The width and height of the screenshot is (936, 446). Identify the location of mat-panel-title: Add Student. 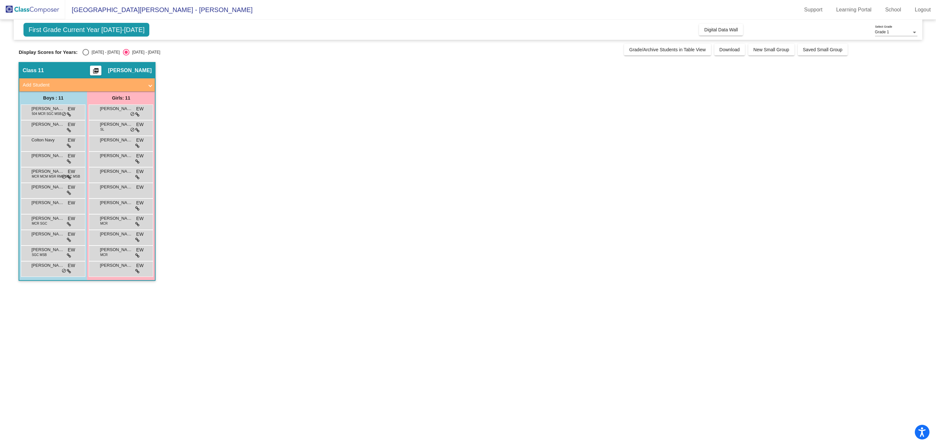
(83, 85).